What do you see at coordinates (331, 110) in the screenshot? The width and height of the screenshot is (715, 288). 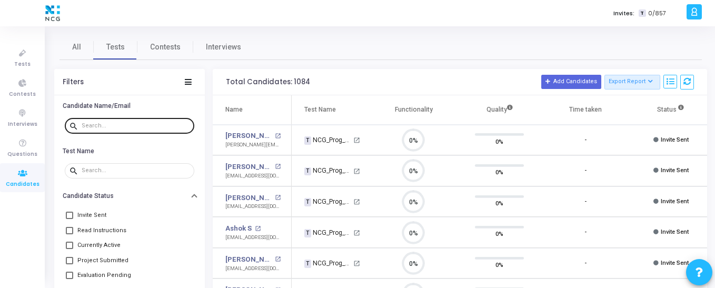 I see `th: Test Name` at bounding box center [331, 110].